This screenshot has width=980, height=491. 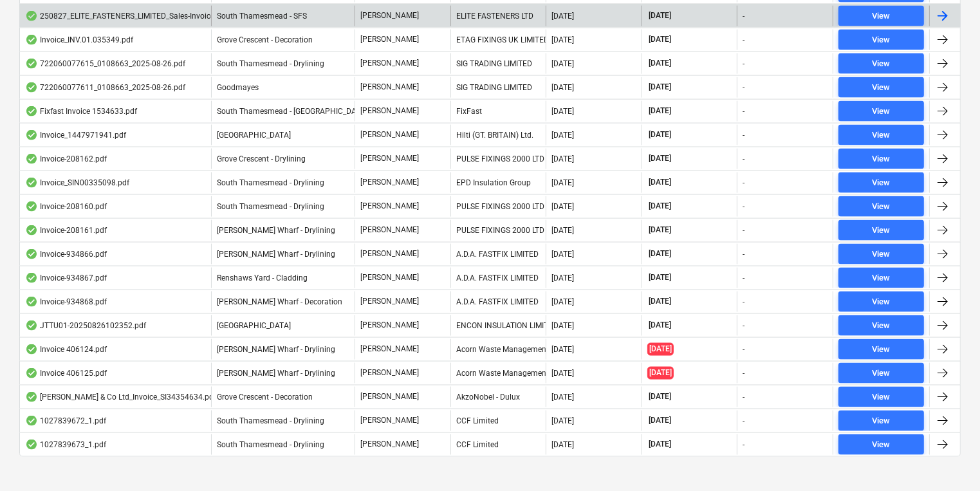 I want to click on div: ENCON INSULATION LIMITED, so click(x=498, y=326).